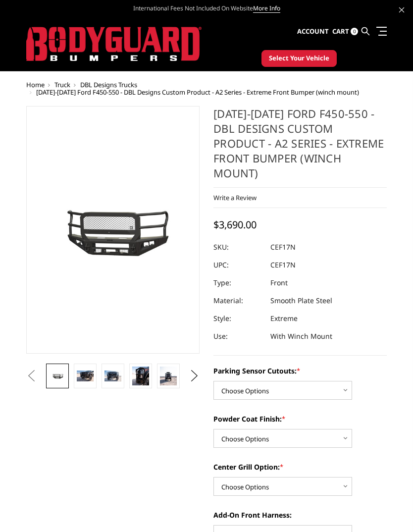  I want to click on dt: UPC:, so click(238, 265).